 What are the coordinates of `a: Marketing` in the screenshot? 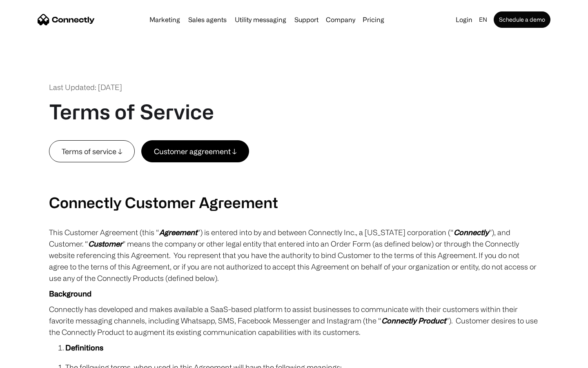 It's located at (165, 20).